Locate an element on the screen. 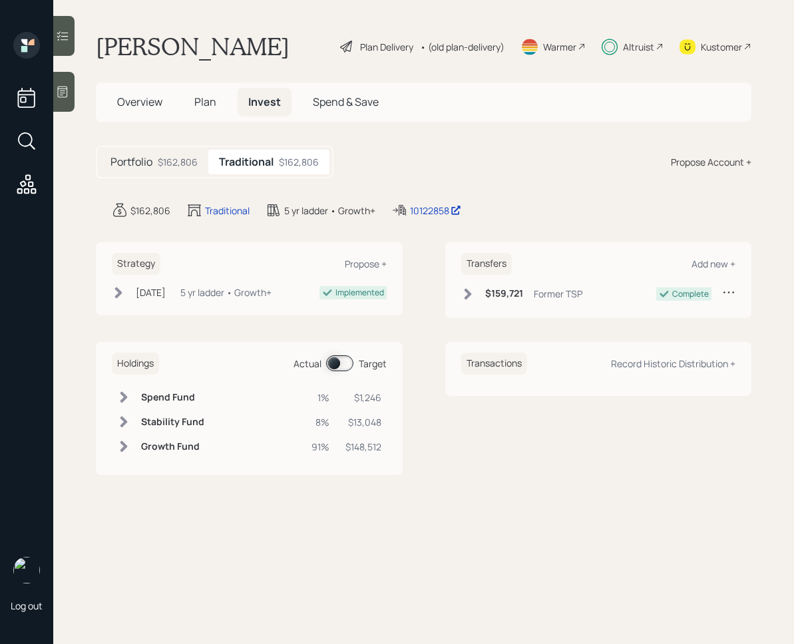 The image size is (794, 644). h6: Stability Fund is located at coordinates (172, 422).